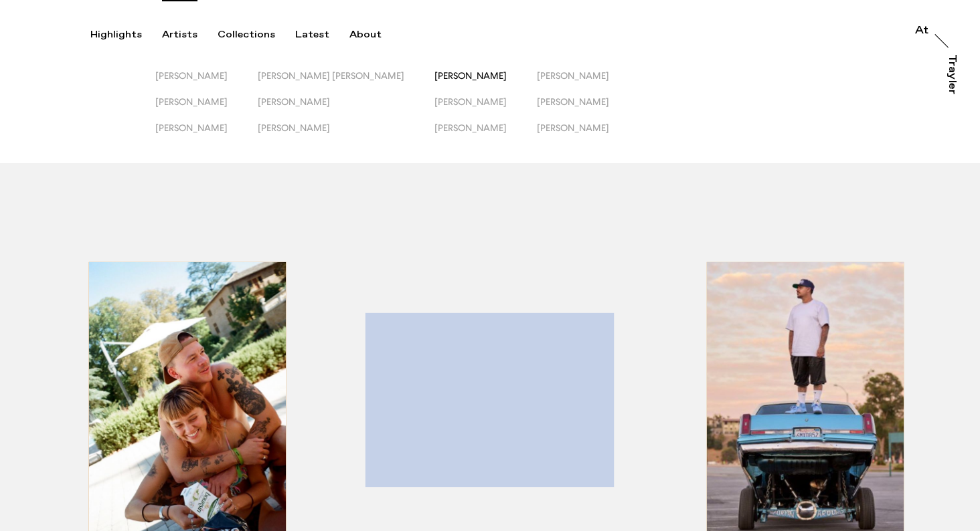 Image resolution: width=980 pixels, height=531 pixels. What do you see at coordinates (246, 35) in the screenshot?
I see `div: Collections` at bounding box center [246, 35].